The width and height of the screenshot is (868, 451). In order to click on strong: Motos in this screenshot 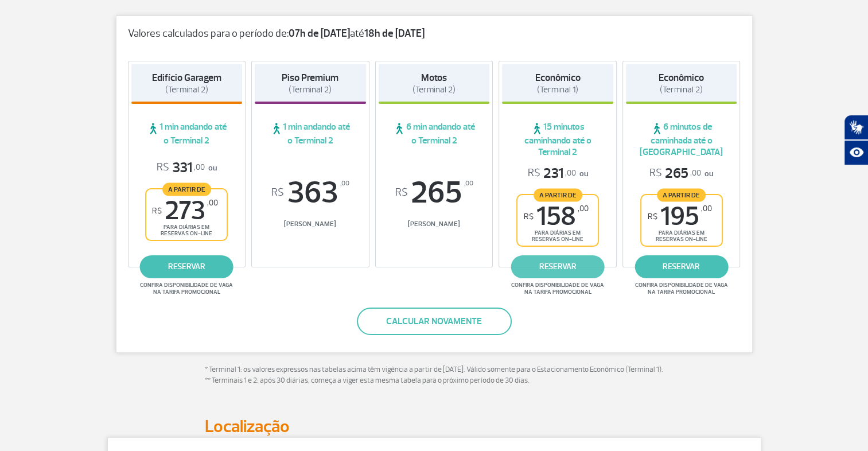, I will do `click(434, 77)`.